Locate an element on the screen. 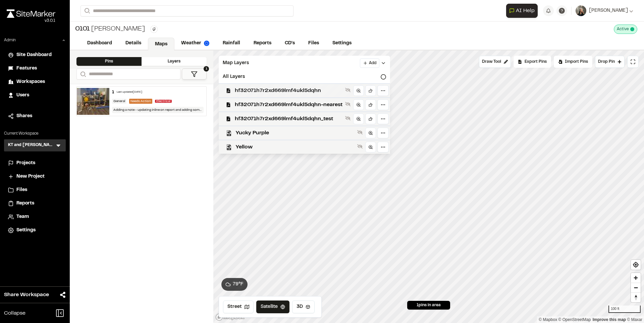 The width and height of the screenshot is (644, 323). span: Site Dashboard is located at coordinates (34, 55).